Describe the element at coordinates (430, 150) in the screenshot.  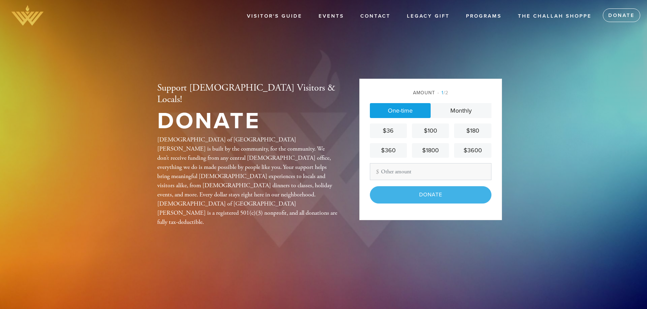
I see `a: $1800` at that location.